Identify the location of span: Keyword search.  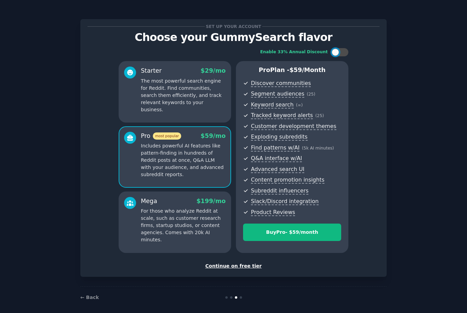
(272, 105).